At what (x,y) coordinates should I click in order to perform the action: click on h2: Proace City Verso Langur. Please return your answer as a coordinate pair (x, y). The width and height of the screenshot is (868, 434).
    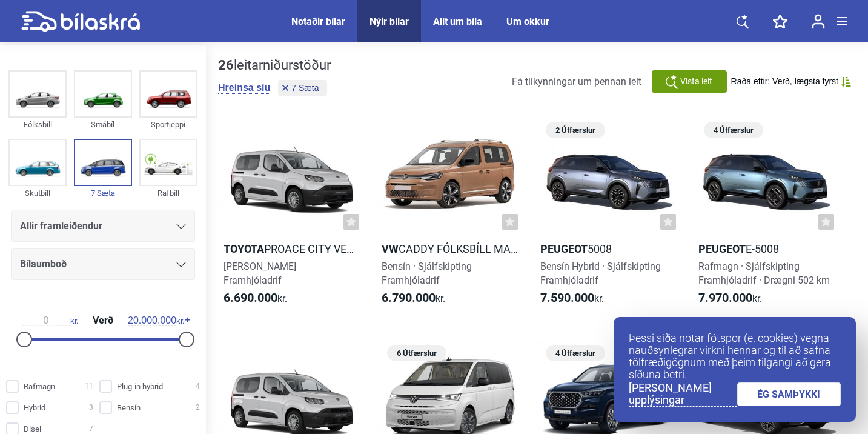
    Looking at the image, I should click on (291, 248).